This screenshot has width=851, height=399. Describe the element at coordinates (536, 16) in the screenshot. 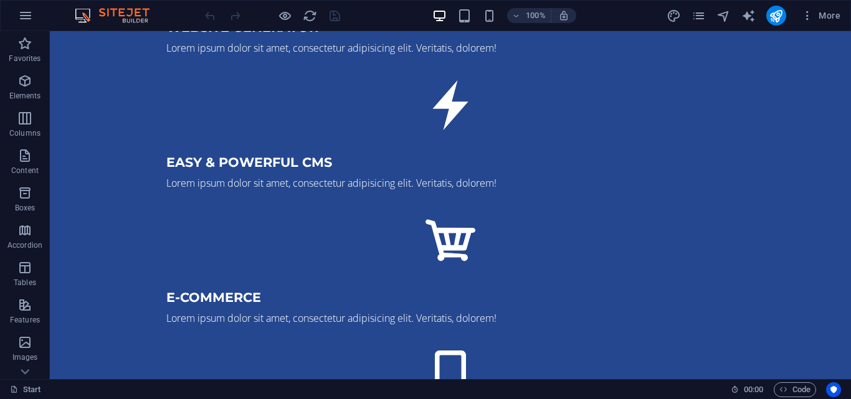

I see `h6: 100%` at that location.